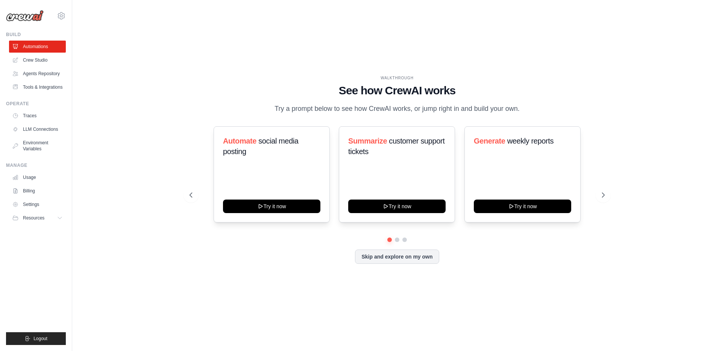  What do you see at coordinates (25, 16) in the screenshot?
I see `img: Logo` at bounding box center [25, 16].